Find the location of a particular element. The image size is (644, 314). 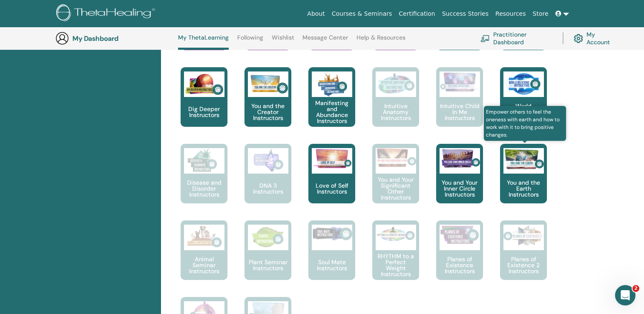

a: Soul Mate Instructors Soul Mate Instructors is located at coordinates (332, 259).